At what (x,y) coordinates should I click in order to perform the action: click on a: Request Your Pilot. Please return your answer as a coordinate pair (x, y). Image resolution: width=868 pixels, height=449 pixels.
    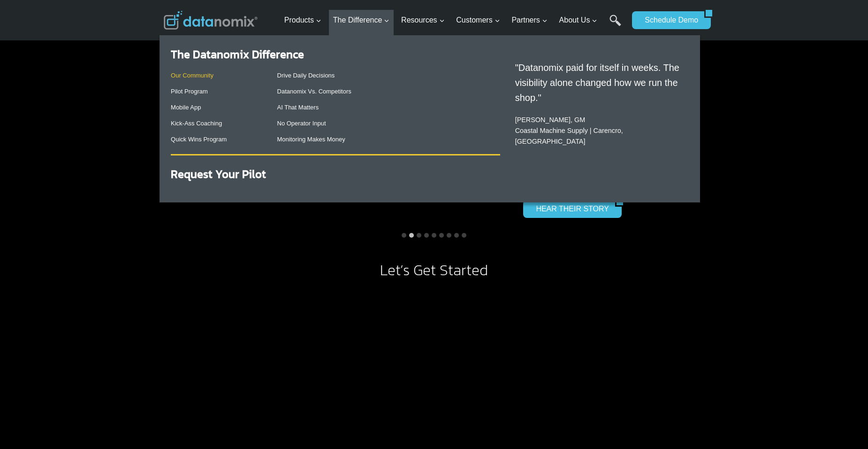
    Looking at the image, I should click on (218, 174).